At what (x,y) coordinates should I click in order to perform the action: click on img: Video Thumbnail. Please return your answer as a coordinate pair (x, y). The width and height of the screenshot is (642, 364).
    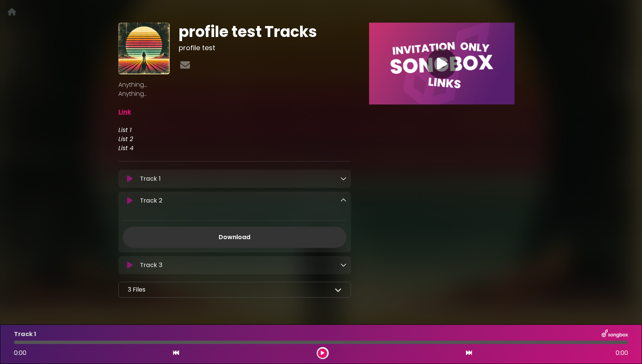
    Looking at the image, I should click on (442, 63).